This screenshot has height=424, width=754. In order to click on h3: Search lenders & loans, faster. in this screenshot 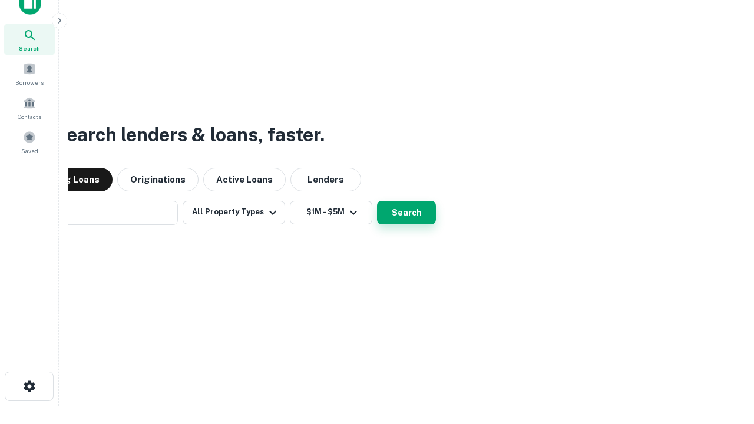, I will do `click(189, 135)`.